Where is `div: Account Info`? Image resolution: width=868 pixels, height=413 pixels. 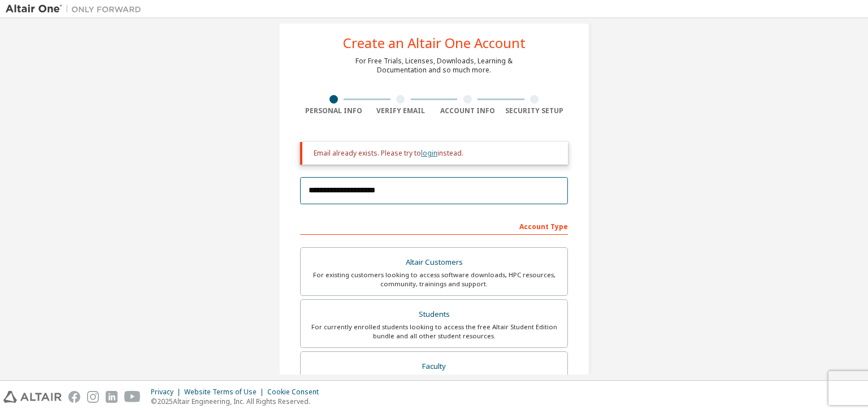 div: Account Info is located at coordinates (467, 110).